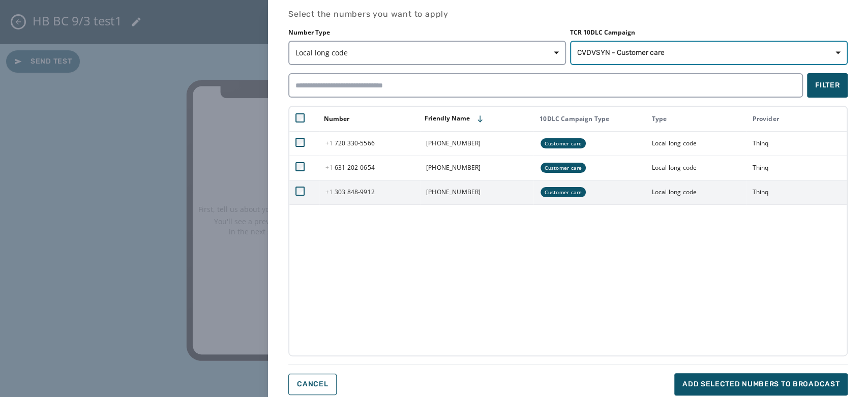 The width and height of the screenshot is (868, 397). What do you see at coordinates (699, 119) in the screenshot?
I see `div: Type` at bounding box center [699, 119].